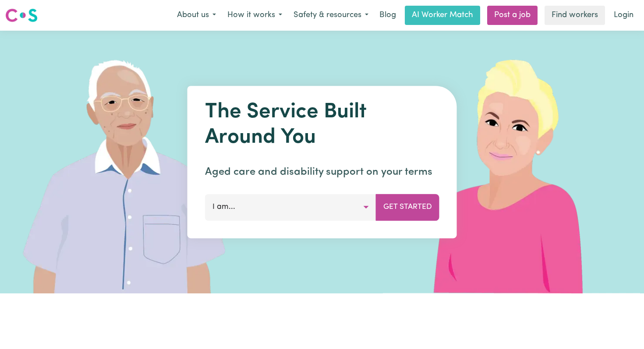  I want to click on p: Aged care and disability support on your terms, so click(322, 172).